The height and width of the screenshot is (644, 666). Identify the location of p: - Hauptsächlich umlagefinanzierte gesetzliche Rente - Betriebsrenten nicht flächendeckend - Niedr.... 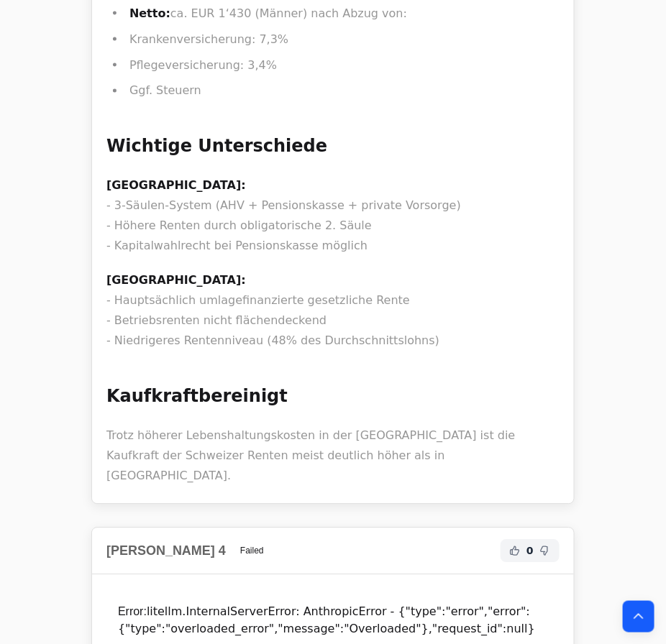
(333, 311).